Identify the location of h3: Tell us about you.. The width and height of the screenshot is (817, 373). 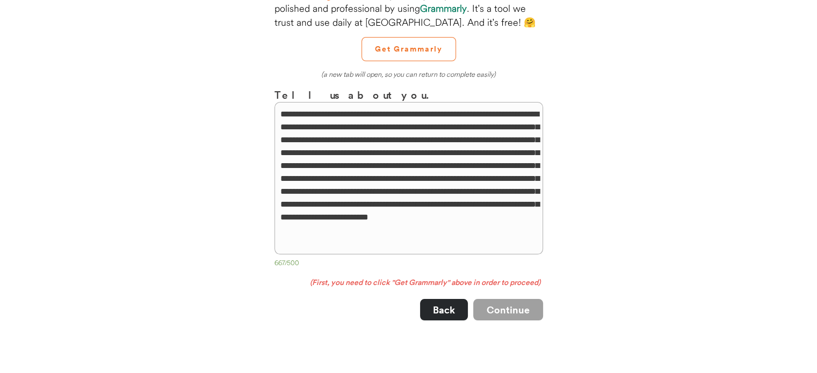
(409, 94).